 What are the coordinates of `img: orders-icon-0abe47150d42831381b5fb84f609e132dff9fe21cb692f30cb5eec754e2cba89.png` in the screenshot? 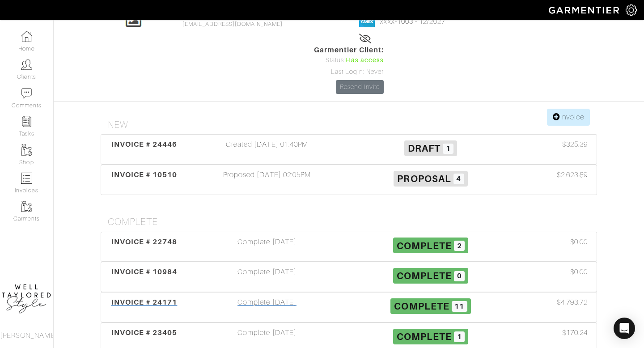 It's located at (26, 178).